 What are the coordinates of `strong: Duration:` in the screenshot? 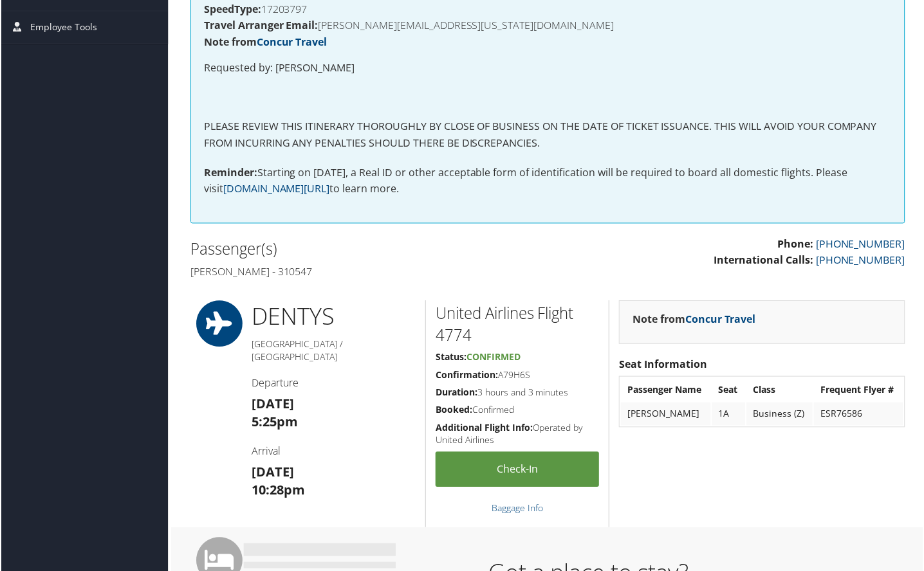 It's located at (456, 393).